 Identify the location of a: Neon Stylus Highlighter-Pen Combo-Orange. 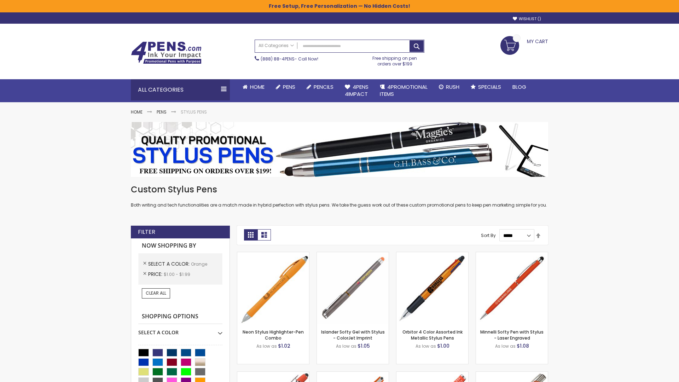
(273, 255).